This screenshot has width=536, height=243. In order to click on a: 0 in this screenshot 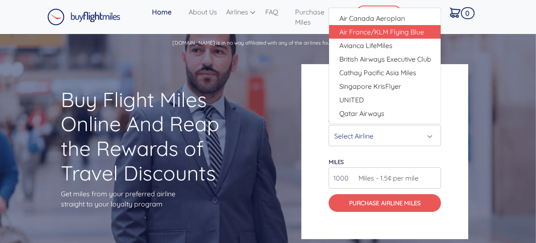, I will do `click(459, 12)`.